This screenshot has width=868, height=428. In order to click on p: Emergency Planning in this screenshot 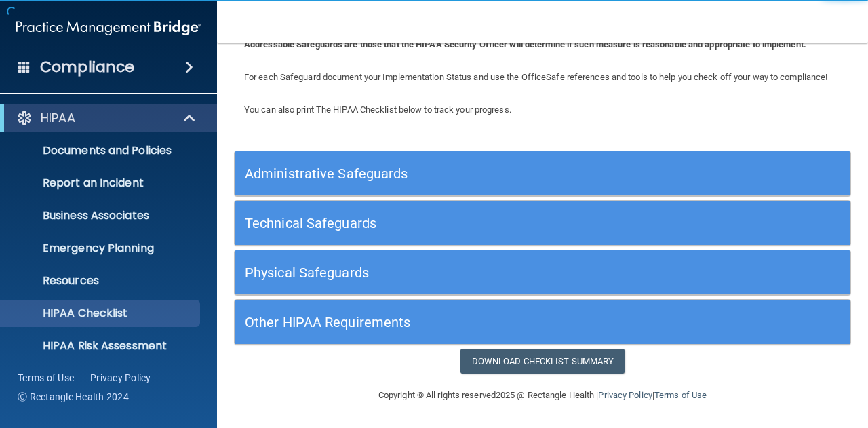, I will do `click(101, 248)`.